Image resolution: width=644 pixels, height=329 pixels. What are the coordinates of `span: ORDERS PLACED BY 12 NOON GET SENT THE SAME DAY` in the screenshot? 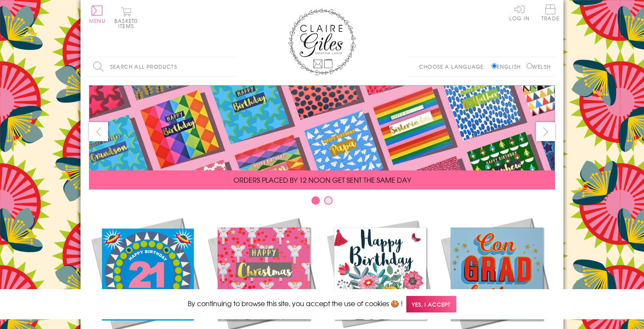 It's located at (322, 180).